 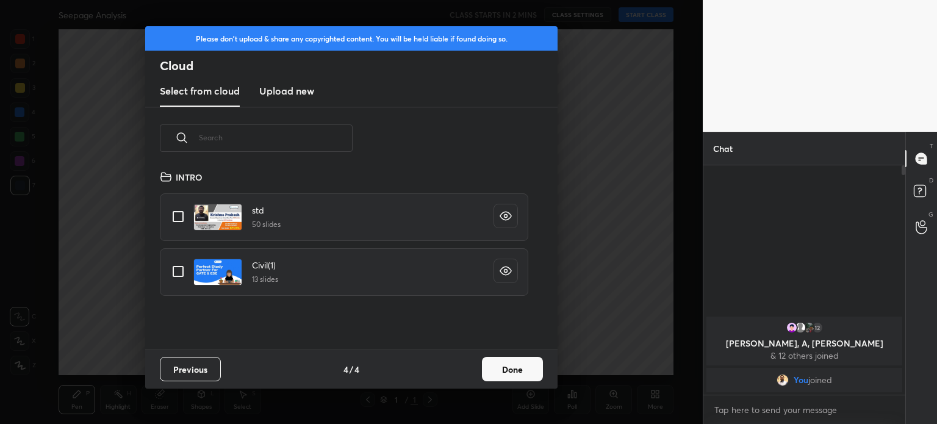 I want to click on p: G, so click(x=931, y=214).